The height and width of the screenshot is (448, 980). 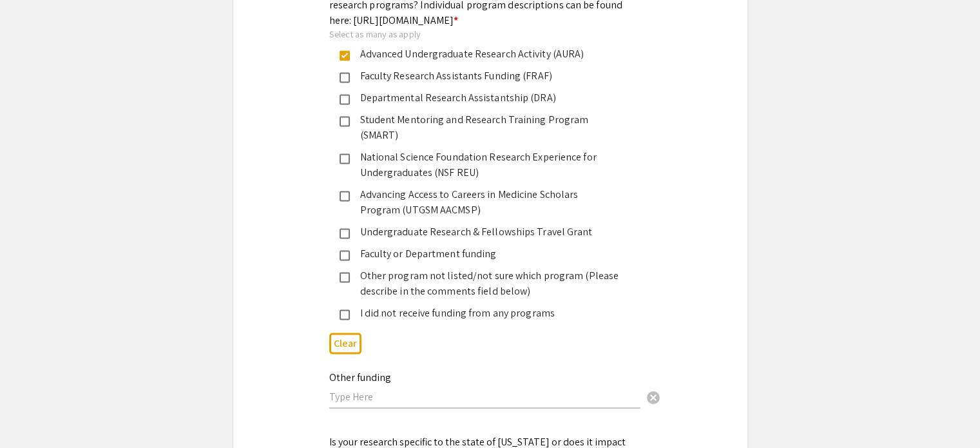 I want to click on input: Type Here, so click(x=484, y=396).